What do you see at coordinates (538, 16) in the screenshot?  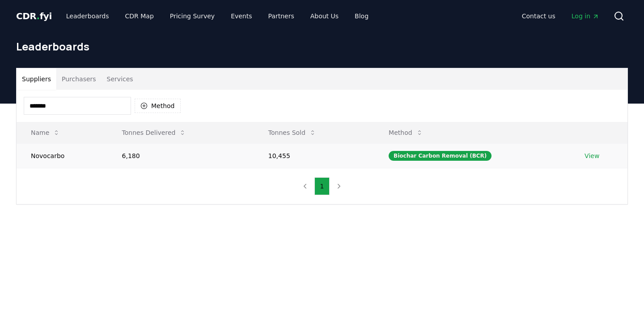 I see `a: Contact us` at bounding box center [538, 16].